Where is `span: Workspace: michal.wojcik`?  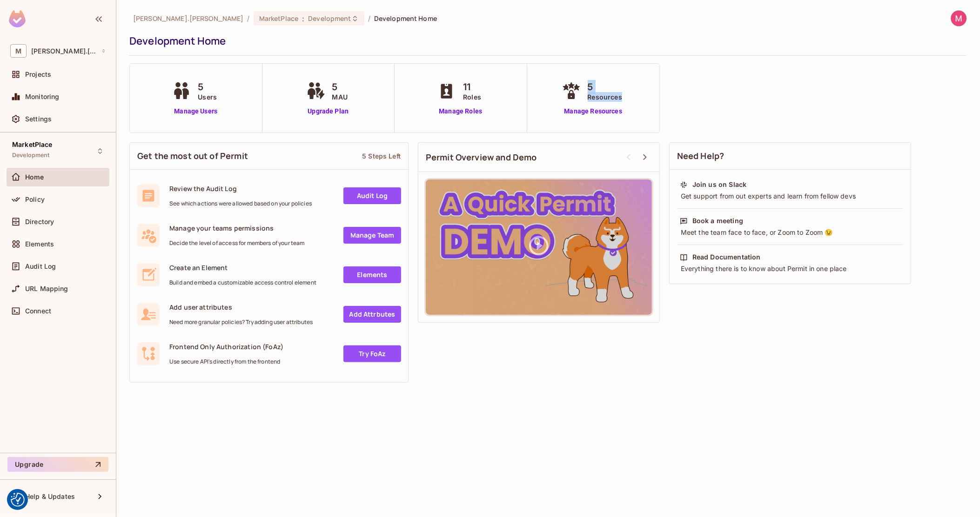 span: Workspace: michal.wojcik is located at coordinates (64, 51).